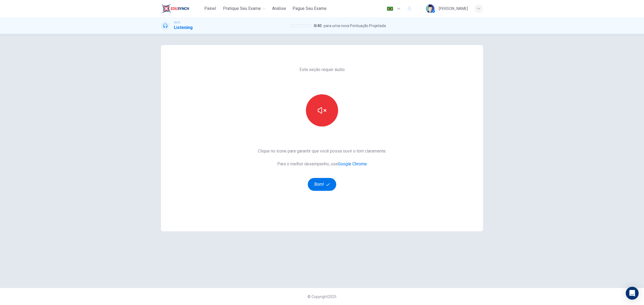  Describe the element at coordinates (310, 8) in the screenshot. I see `span: Pague Seu Exame` at that location.